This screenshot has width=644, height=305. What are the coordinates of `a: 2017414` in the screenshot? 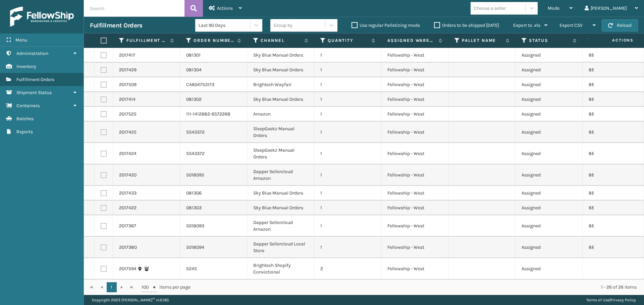 It's located at (127, 100).